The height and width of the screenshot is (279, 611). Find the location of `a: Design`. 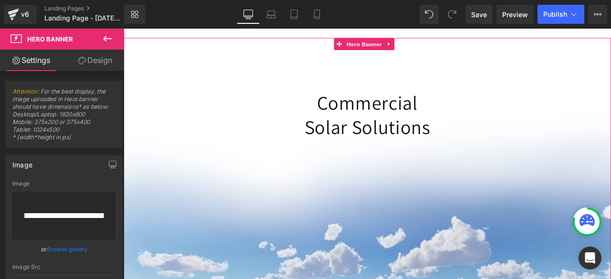

a: Design is located at coordinates (95, 60).